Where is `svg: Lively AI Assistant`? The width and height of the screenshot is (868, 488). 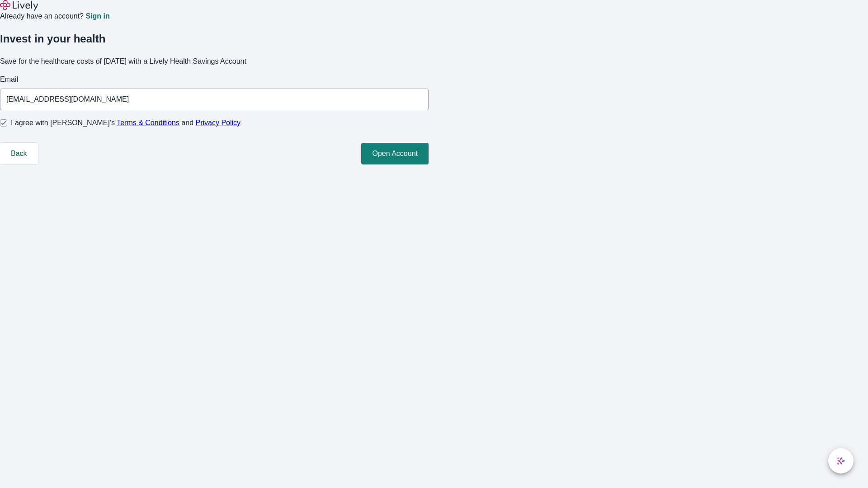 svg: Lively AI Assistant is located at coordinates (841, 461).